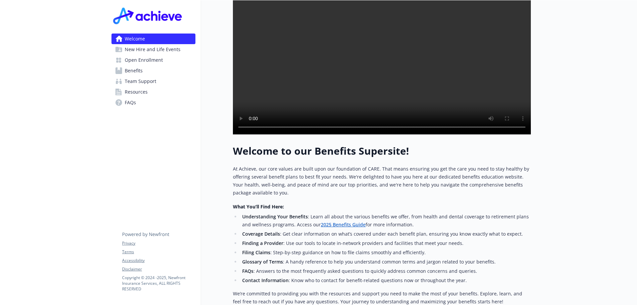  What do you see at coordinates (140, 81) in the screenshot?
I see `span: Team Support` at bounding box center [140, 81].